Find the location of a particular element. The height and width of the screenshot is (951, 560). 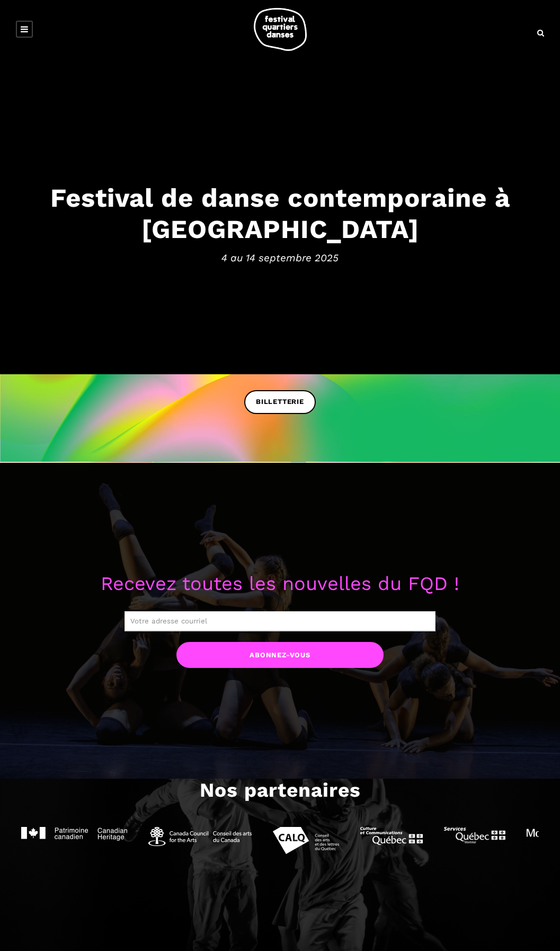

a: BILLETTERIE is located at coordinates (280, 402).